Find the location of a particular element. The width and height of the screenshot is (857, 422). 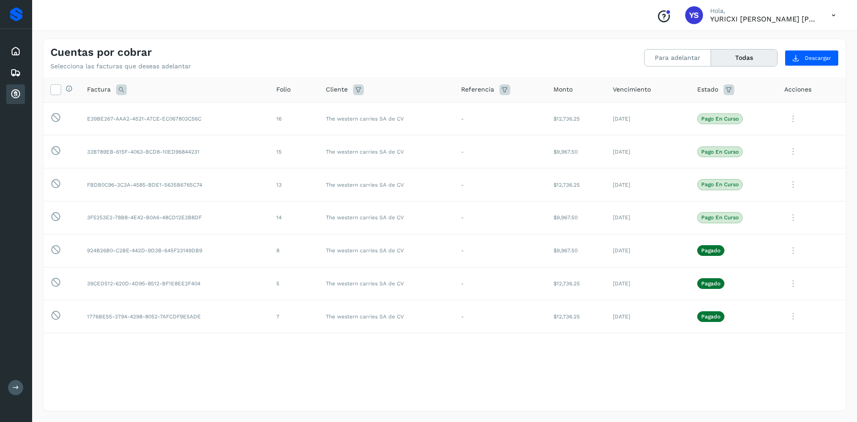

button: Todas is located at coordinates (744, 58).